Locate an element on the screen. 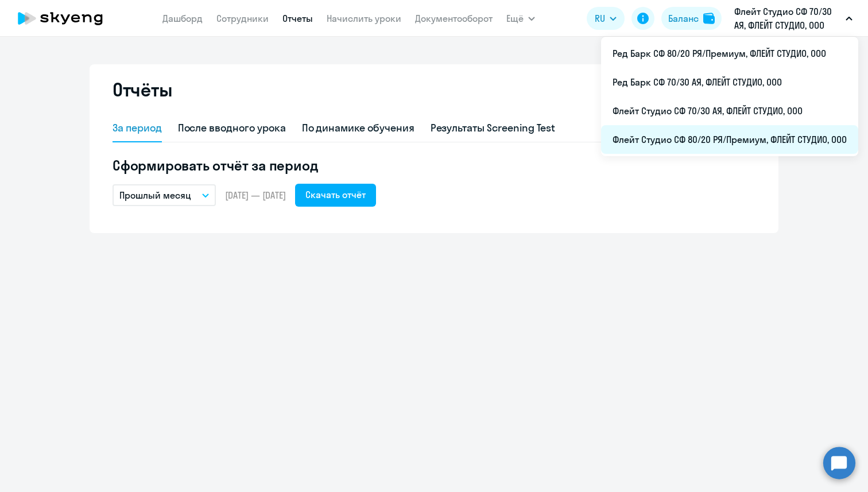 The image size is (868, 492). ul: Ещё is located at coordinates (730, 97).